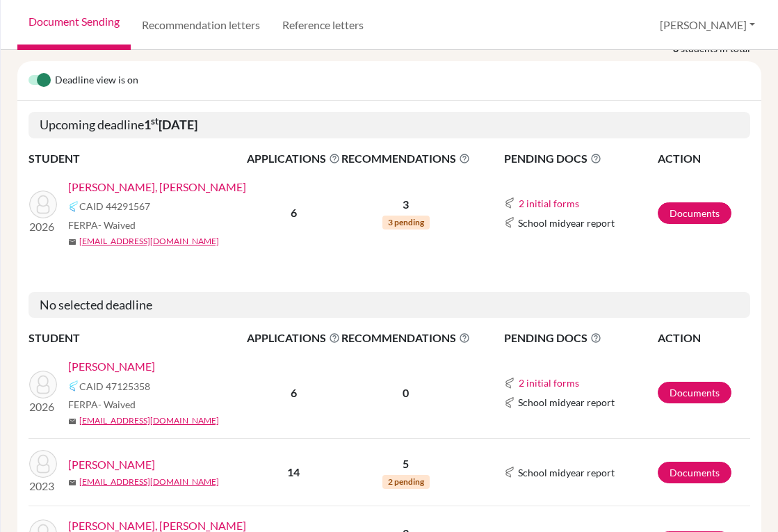  I want to click on b: 14, so click(294, 472).